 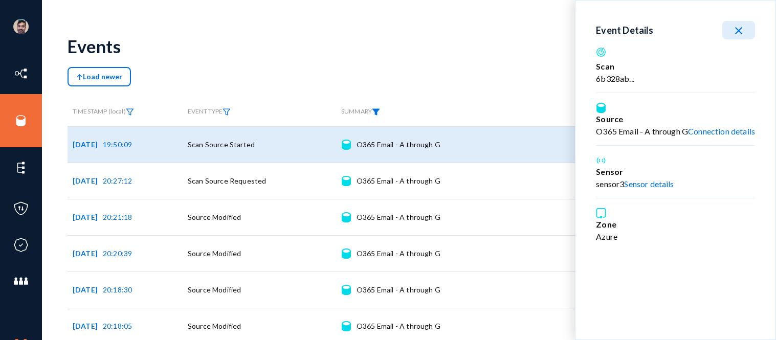 I want to click on span: Scan Source Started, so click(x=221, y=144).